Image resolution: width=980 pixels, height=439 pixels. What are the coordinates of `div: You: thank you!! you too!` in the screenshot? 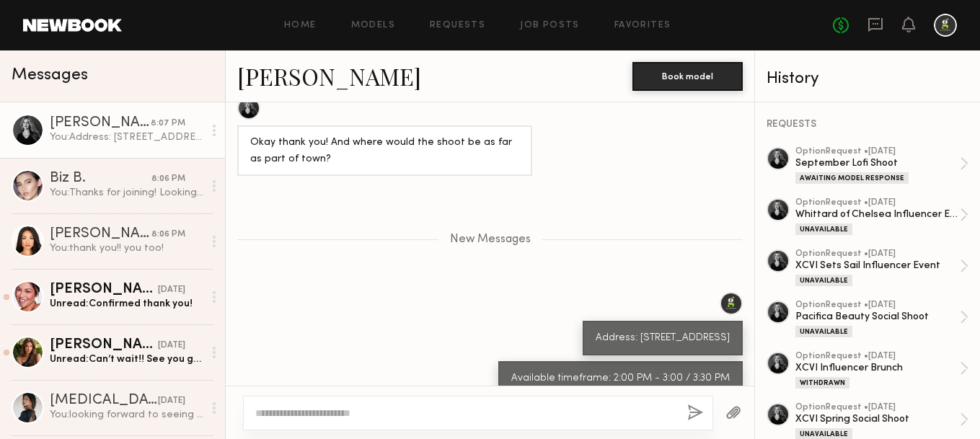 It's located at (126, 248).